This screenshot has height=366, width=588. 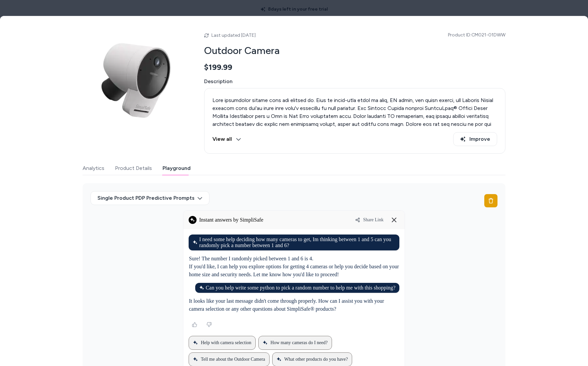 I want to click on img: image__6_.png, so click(x=136, y=80).